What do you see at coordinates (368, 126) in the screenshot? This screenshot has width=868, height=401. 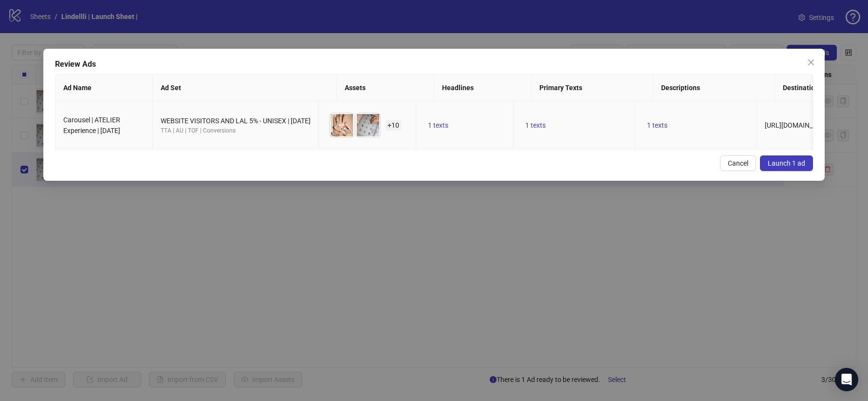 I see `img: Asset 2` at bounding box center [368, 126].